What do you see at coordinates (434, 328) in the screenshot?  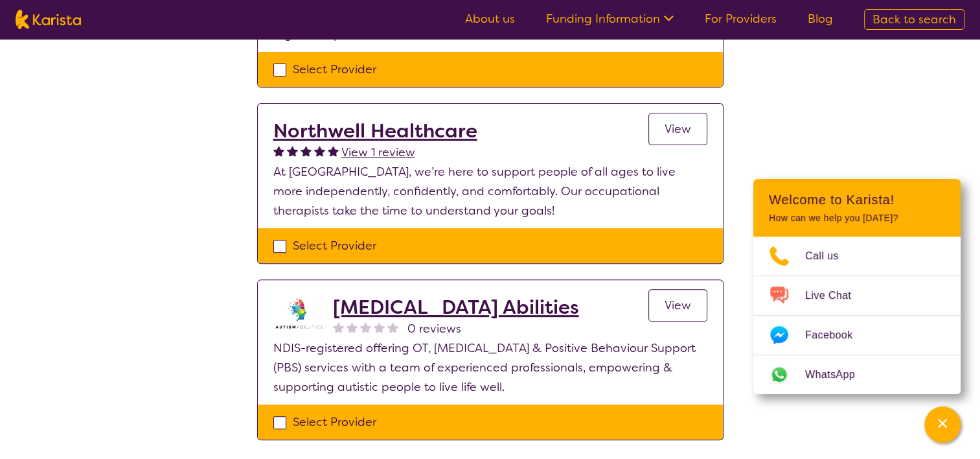 I see `span: 0 reviews` at bounding box center [434, 328].